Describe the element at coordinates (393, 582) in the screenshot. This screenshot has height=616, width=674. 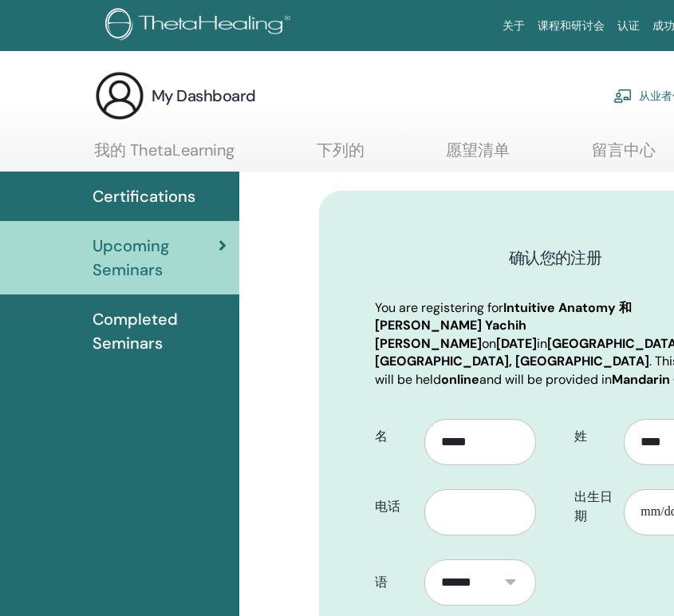
I see `label: 语` at that location.